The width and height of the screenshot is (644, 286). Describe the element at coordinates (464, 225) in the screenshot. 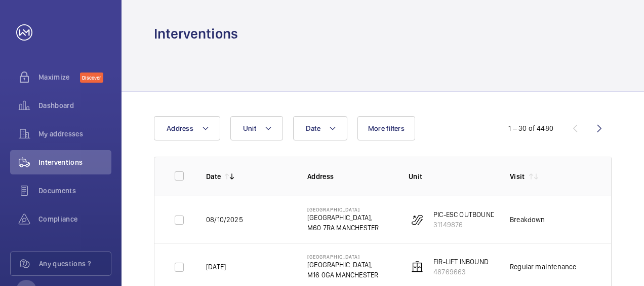

I see `p: 31149876` at that location.